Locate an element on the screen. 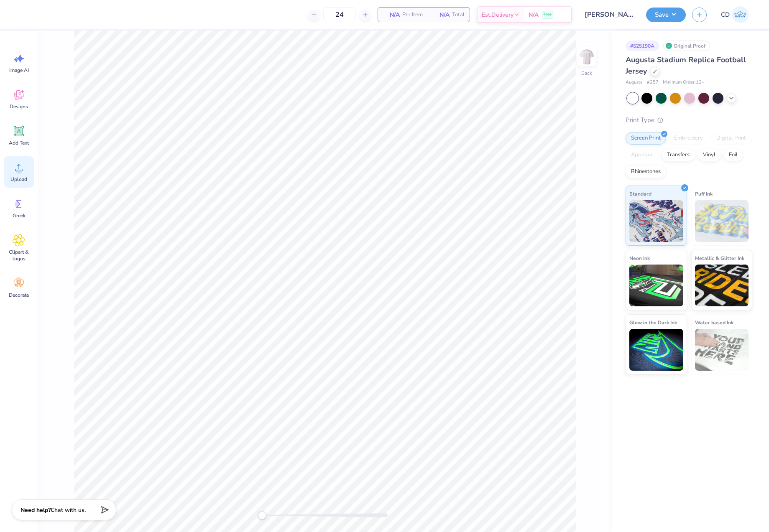  img: Water based Ink is located at coordinates (722, 350).